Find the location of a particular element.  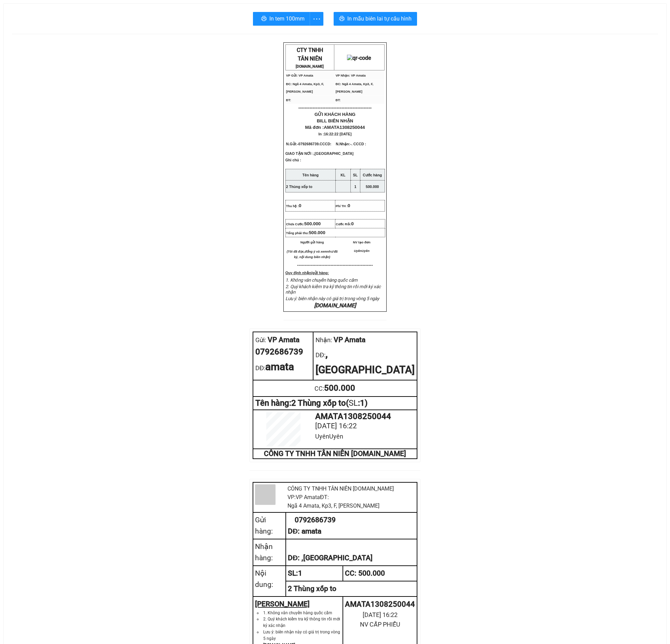

img: qr-code is located at coordinates (358, 58).